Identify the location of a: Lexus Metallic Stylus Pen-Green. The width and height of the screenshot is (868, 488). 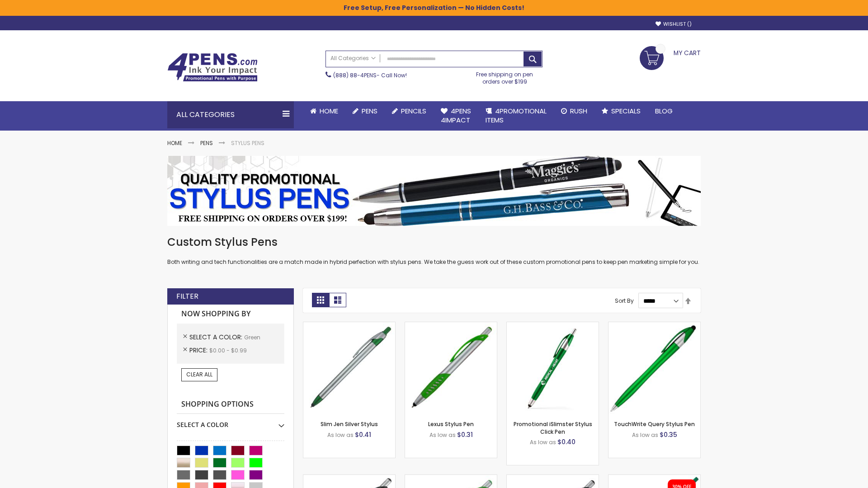
(552, 478).